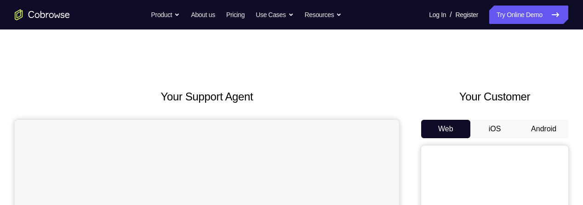  Describe the element at coordinates (323, 15) in the screenshot. I see `button: Resources` at that location.